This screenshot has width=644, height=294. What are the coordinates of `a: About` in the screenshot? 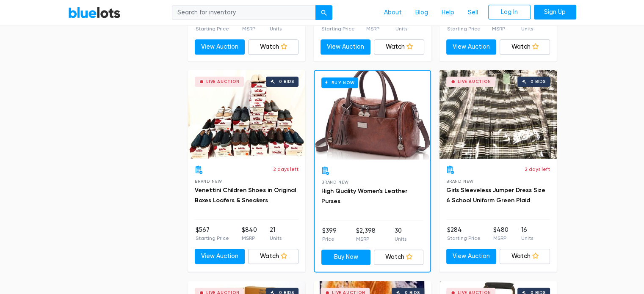 It's located at (393, 13).